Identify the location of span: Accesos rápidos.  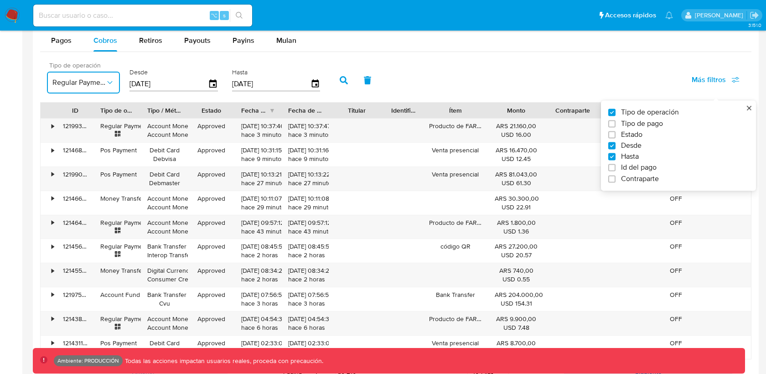
(631, 15).